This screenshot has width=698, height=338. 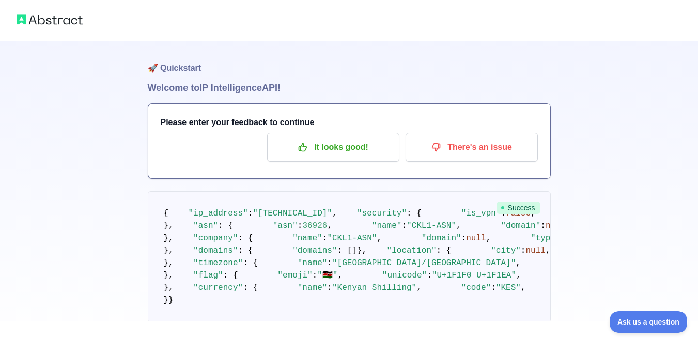 I want to click on h1: 🚀 Quickstart, so click(x=350, y=61).